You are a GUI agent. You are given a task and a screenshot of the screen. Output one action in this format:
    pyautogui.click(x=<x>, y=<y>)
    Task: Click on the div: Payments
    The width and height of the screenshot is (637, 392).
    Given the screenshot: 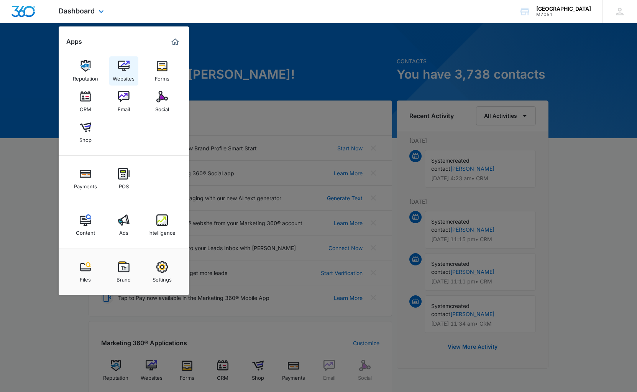 What is the action you would take?
    pyautogui.click(x=86, y=184)
    